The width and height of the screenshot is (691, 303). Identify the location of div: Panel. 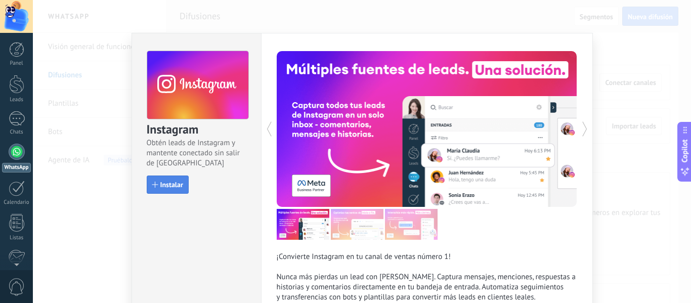
(17, 63).